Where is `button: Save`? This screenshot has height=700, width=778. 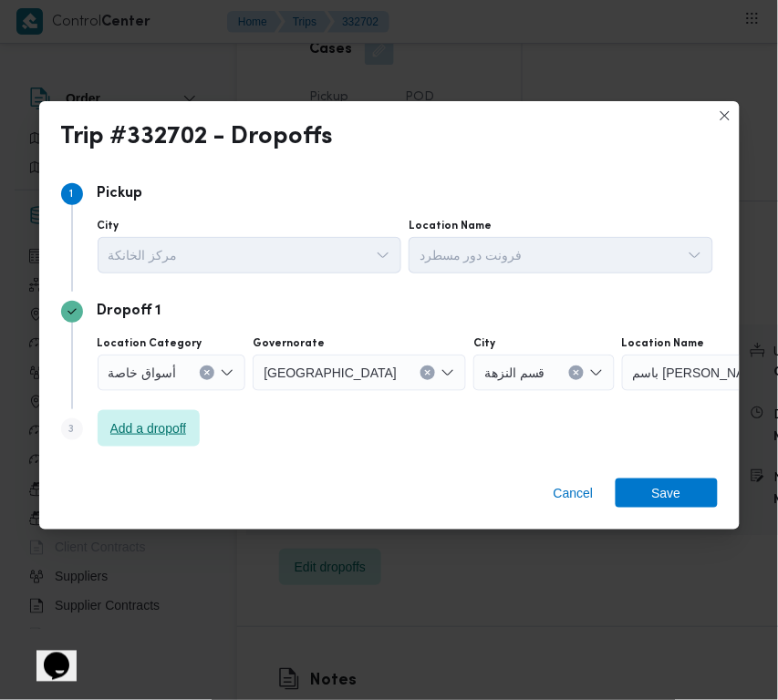 button: Save is located at coordinates (667, 493).